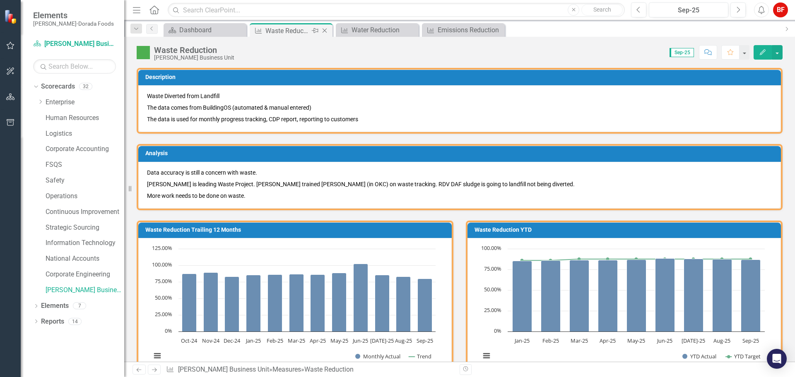 The width and height of the screenshot is (795, 377). I want to click on button: Show YTD Actual, so click(699, 357).